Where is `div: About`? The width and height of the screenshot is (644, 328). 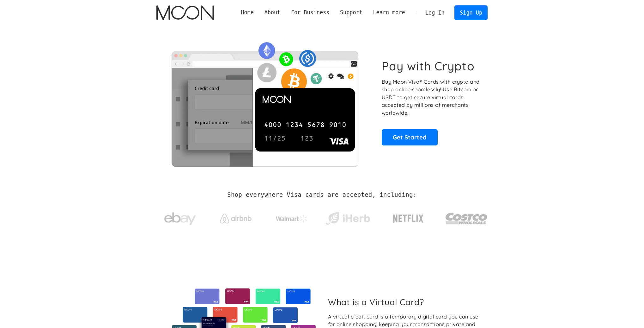
div: About is located at coordinates (272, 12).